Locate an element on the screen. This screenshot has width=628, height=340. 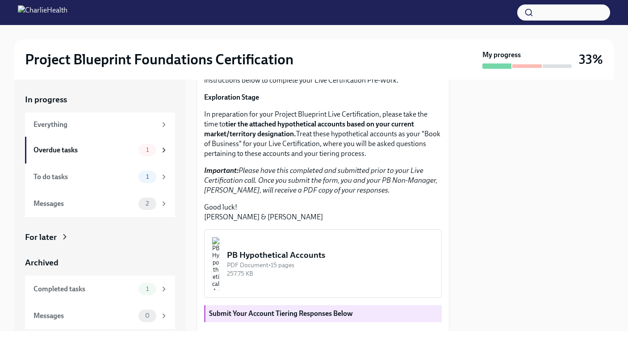
strong: Submit Your Account Tiering Responses Below is located at coordinates (281, 313).